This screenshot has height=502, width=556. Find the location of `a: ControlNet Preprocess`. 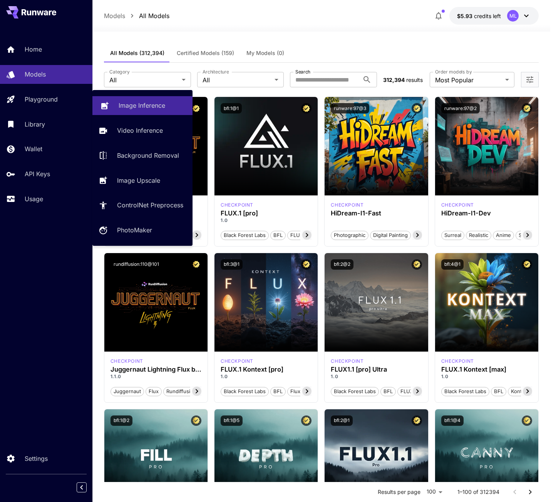

a: ControlNet Preprocess is located at coordinates (142, 205).